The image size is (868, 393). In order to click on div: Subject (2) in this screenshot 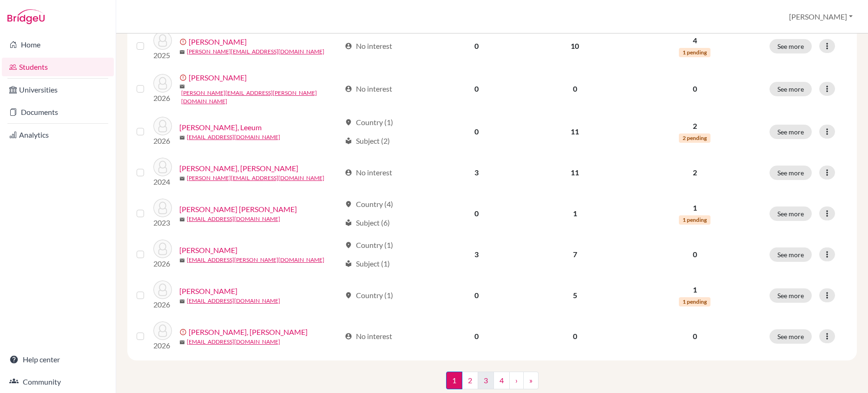, I will do `click(367, 141)`.